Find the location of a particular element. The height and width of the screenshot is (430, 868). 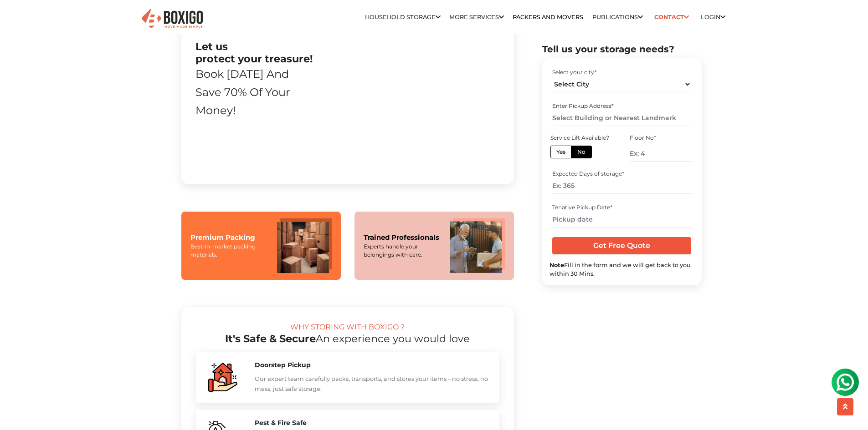

label: Yes is located at coordinates (561, 152).